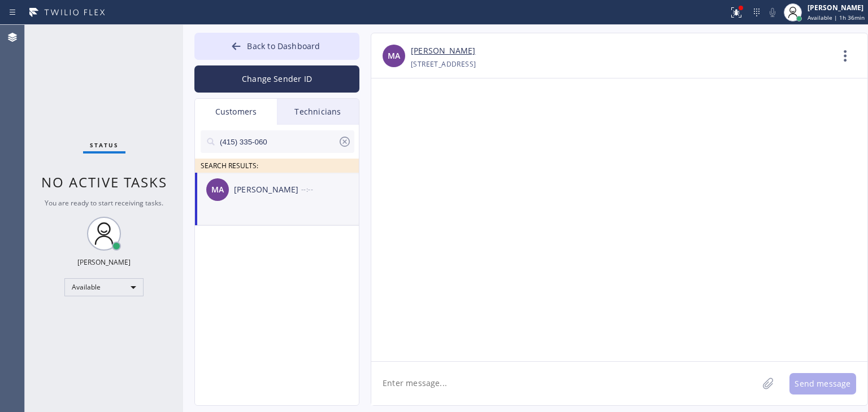 The height and width of the screenshot is (412, 868). I want to click on span: No active tasks, so click(104, 182).